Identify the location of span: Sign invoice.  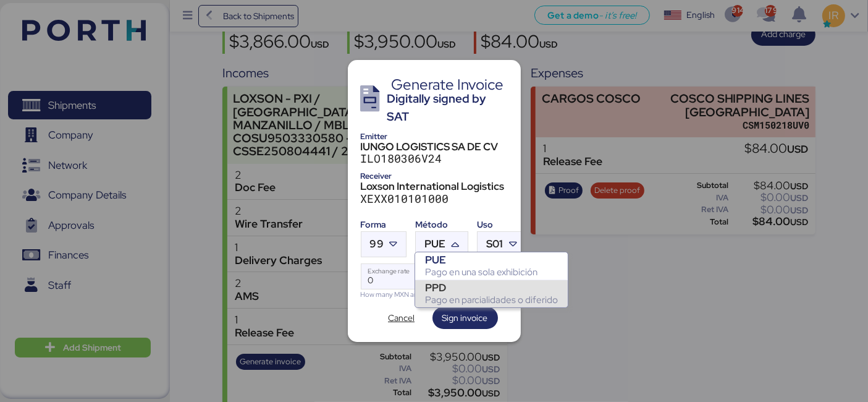
(466, 318).